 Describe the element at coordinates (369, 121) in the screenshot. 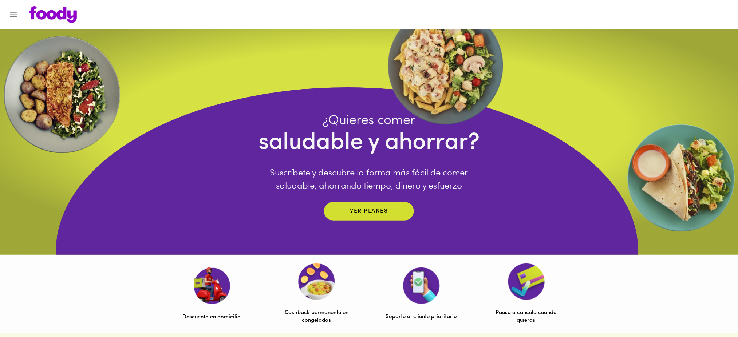

I see `h4: ¿Quieres comer` at that location.